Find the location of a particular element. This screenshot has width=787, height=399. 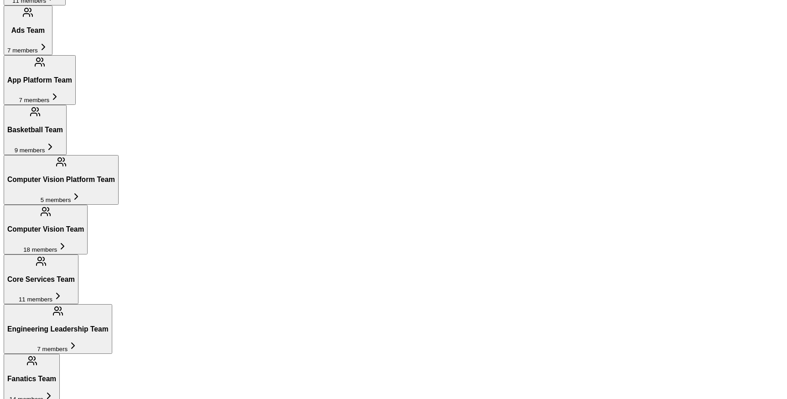

button: Basketball Team9 members is located at coordinates (35, 130).